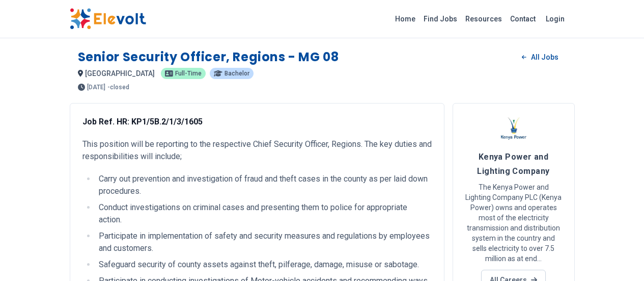 The width and height of the screenshot is (644, 281). What do you see at coordinates (237, 73) in the screenshot?
I see `span: Bachelor` at bounding box center [237, 73].